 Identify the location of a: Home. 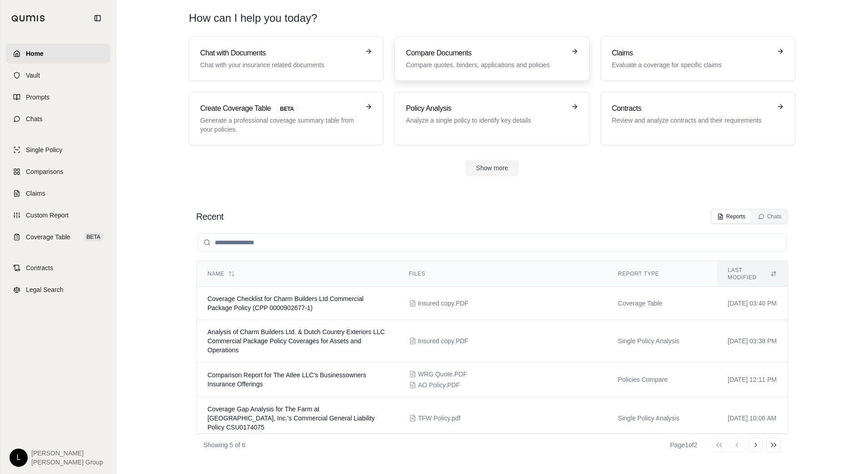
(58, 53).